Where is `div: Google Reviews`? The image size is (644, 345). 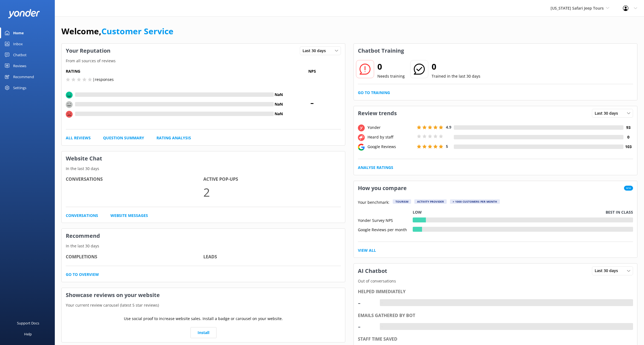
div: Google Reviews is located at coordinates (391, 147).